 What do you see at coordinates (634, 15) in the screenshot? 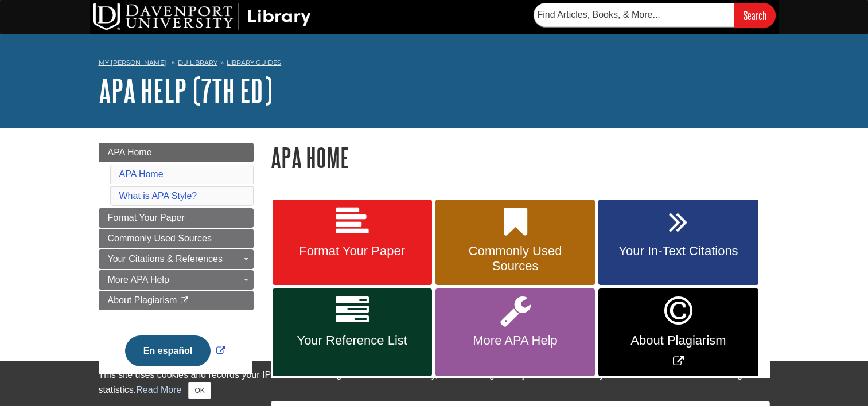
I see `input: Find Articles, Books, & More...` at bounding box center [634, 15].